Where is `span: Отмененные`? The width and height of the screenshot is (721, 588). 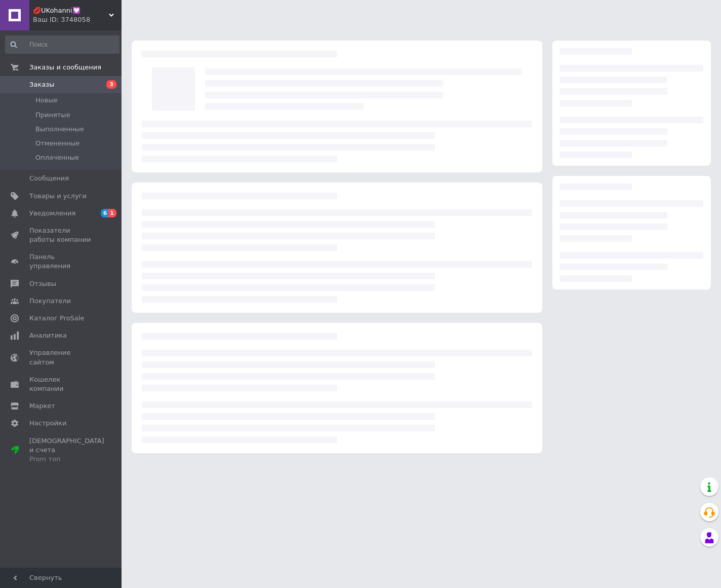 span: Отмененные is located at coordinates (58, 144).